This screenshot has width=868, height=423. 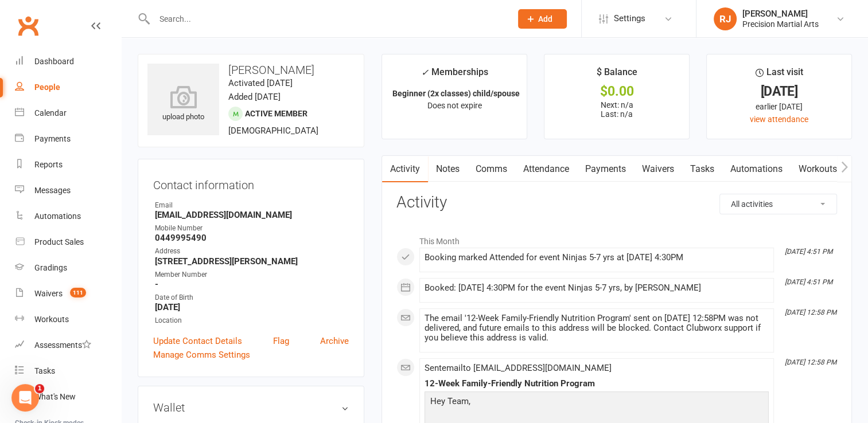 I want to click on a: Activity, so click(x=405, y=169).